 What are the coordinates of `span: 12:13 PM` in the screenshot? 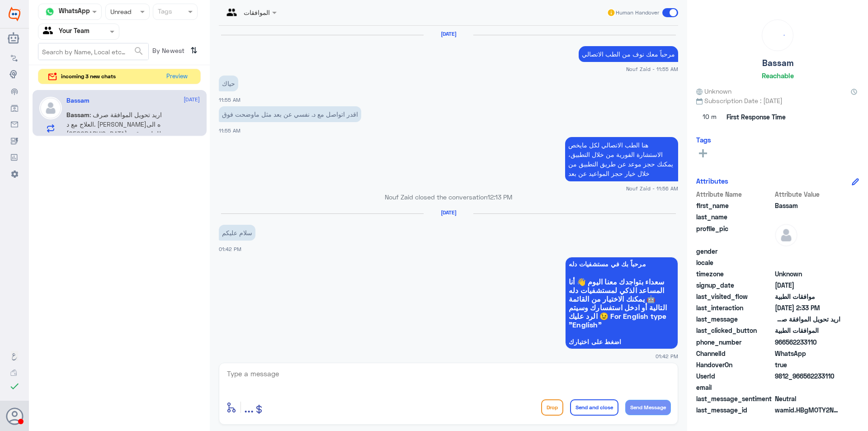 It's located at (500, 197).